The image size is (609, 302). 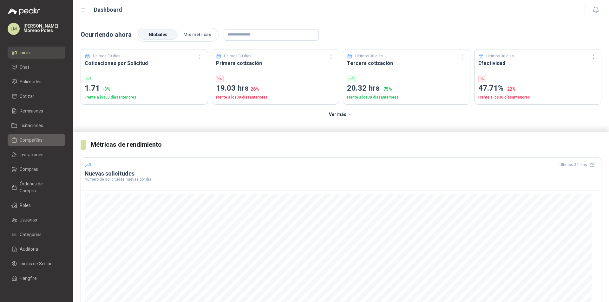 What do you see at coordinates (28, 278) in the screenshot?
I see `span: Hangfire` at bounding box center [28, 278].